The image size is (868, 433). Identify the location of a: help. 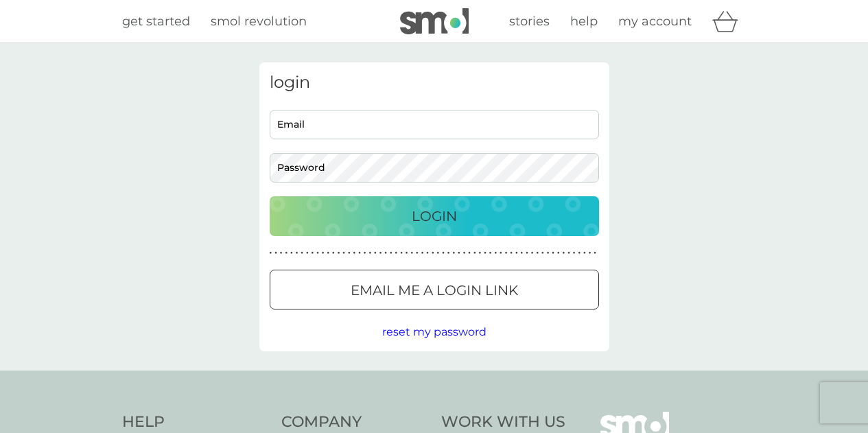
(584, 21).